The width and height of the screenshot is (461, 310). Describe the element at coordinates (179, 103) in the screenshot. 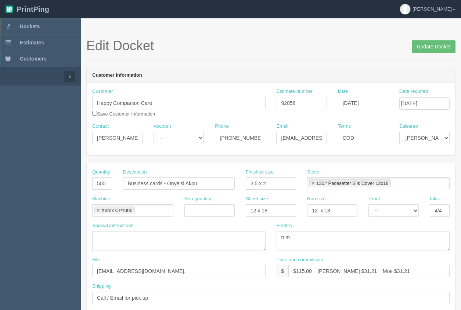

I see `input: Enter customer name` at that location.